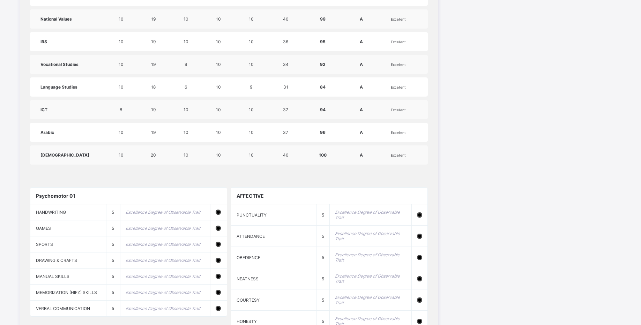  Describe the element at coordinates (63, 308) in the screenshot. I see `span: VERBAL COMMUNICATION` at that location.